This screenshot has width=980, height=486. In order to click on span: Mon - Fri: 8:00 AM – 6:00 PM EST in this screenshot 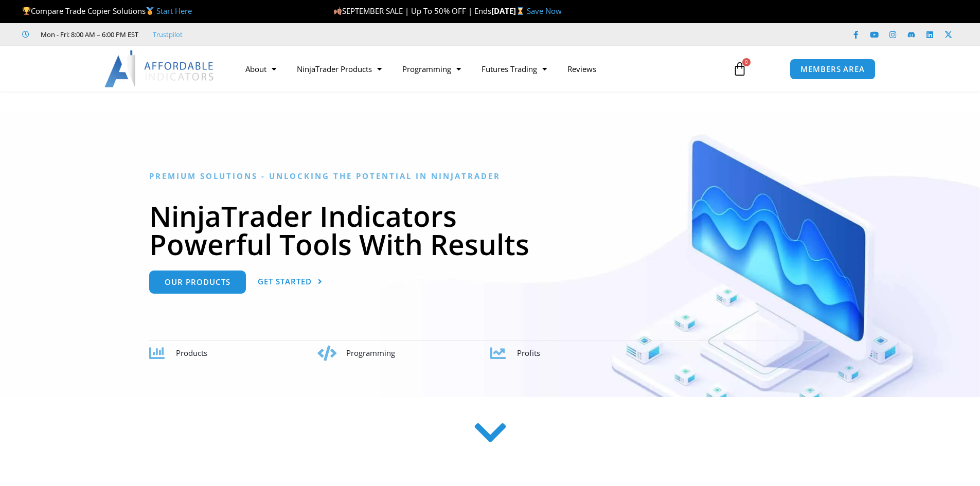, I will do `click(88, 35)`.